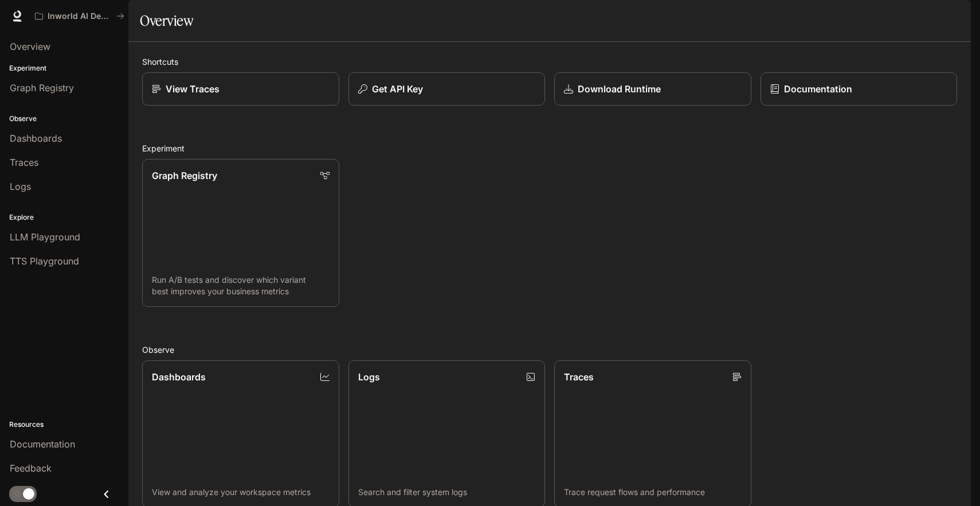 This screenshot has height=506, width=980. Describe the element at coordinates (241, 89) in the screenshot. I see `a: View Traces` at that location.